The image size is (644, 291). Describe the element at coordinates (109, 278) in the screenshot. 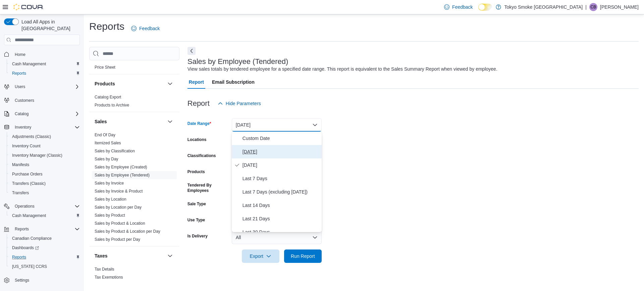

I see `a: Tax Exemptions` at that location.